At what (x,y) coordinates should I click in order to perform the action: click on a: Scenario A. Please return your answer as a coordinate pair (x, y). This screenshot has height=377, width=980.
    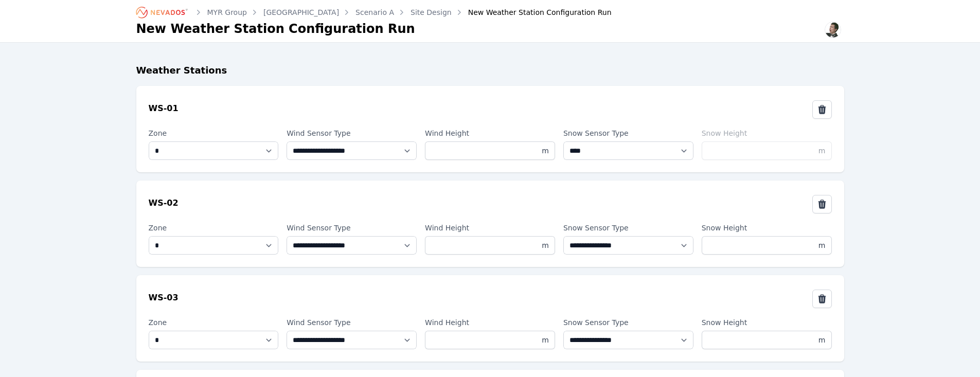
    Looking at the image, I should click on (375, 12).